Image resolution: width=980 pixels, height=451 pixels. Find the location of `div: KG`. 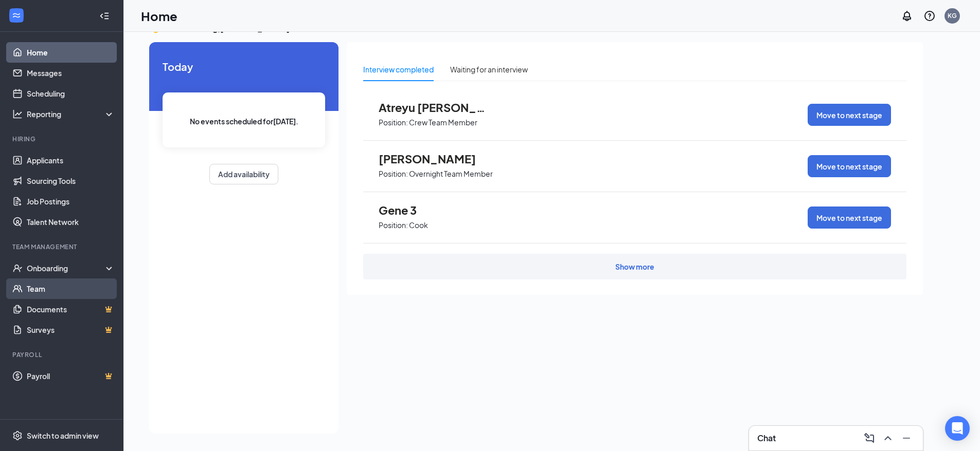

div: KG is located at coordinates (952, 15).